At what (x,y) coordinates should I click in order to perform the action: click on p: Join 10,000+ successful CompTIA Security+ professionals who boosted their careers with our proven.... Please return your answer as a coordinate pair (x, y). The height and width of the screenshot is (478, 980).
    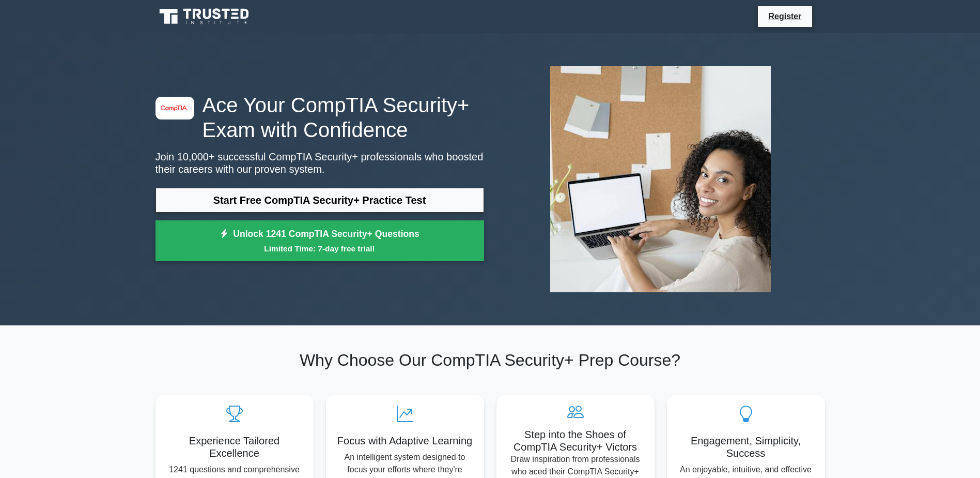
    Looking at the image, I should click on (320, 163).